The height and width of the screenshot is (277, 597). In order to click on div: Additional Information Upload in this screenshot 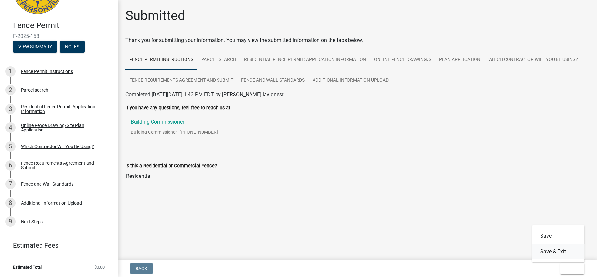, I will do `click(51, 203)`.